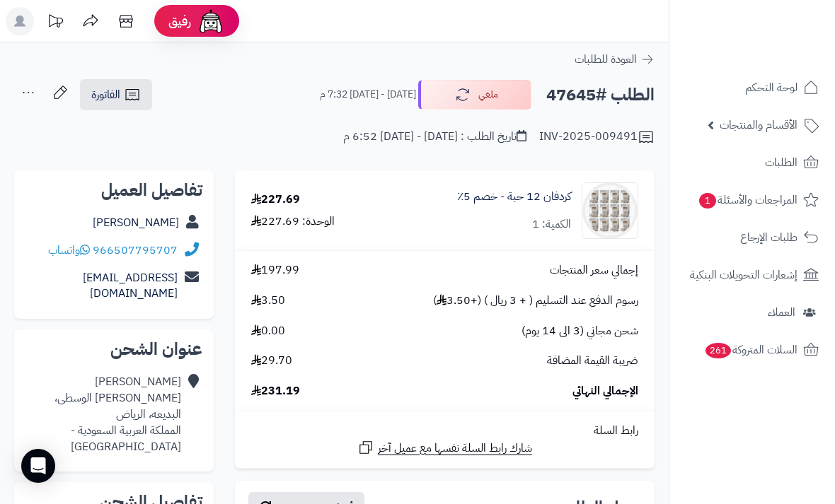  What do you see at coordinates (597, 137) in the screenshot?
I see `div: INV-2025-009491` at bounding box center [597, 137].